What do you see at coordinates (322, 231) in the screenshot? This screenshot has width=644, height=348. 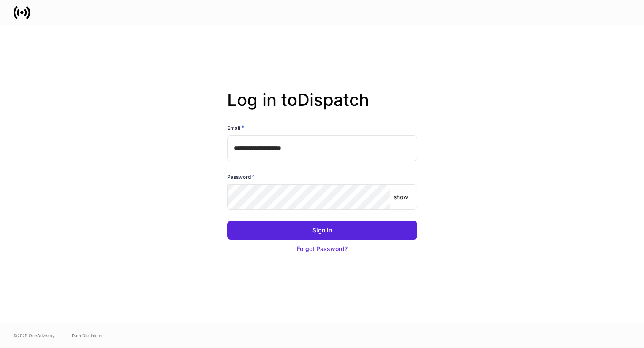 I see `div: Sign In` at bounding box center [322, 231].